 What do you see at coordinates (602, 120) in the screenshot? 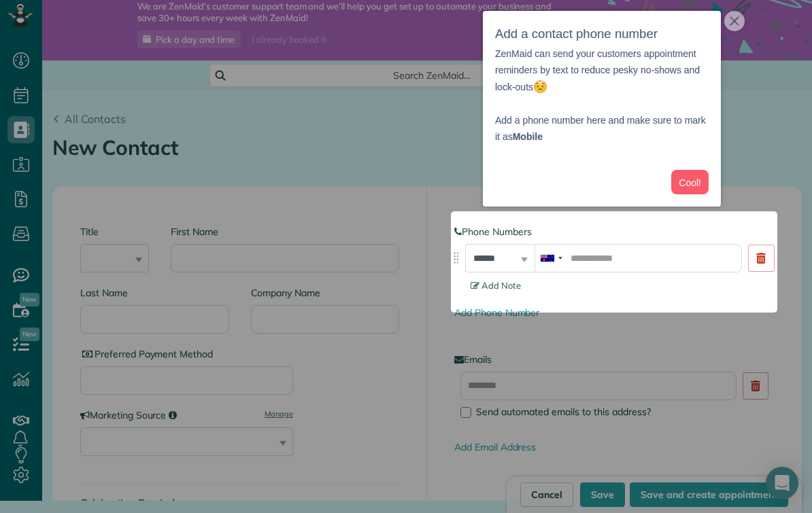
I see `p: Add a phone number here and make sure to mark it as` at bounding box center [602, 120].